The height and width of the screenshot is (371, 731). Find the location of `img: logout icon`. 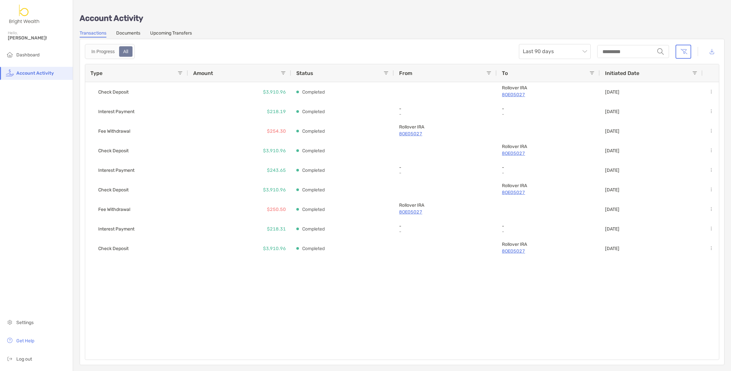

img: logout icon is located at coordinates (10, 359).